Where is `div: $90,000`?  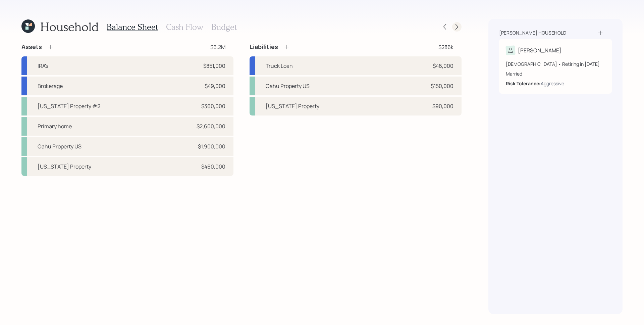
div: $90,000 is located at coordinates (443, 106).